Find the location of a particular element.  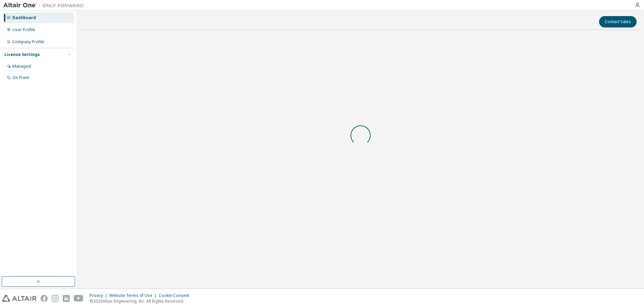

div: Managed is located at coordinates (21, 67).